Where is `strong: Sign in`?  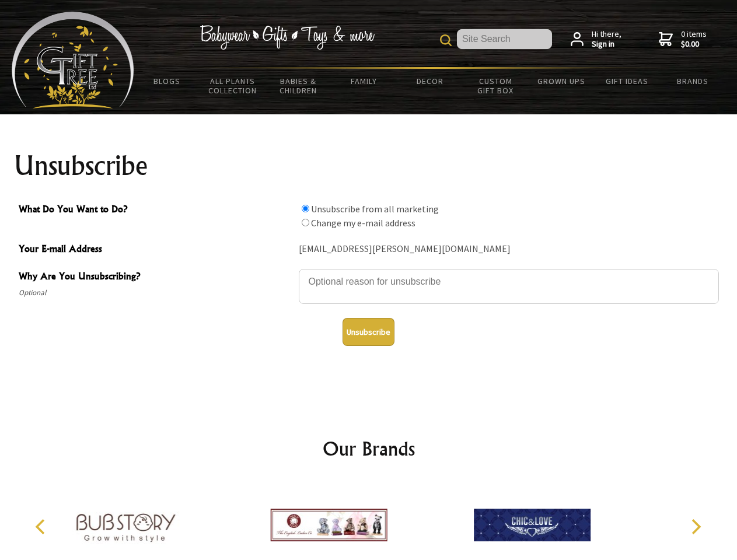
strong: Sign in is located at coordinates (606, 44).